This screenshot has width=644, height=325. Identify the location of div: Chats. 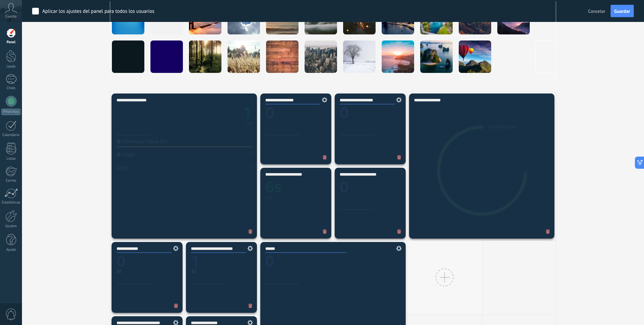
(11, 88).